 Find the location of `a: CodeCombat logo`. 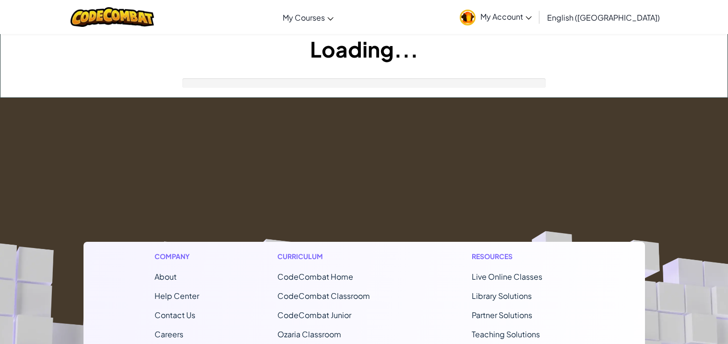

a: CodeCombat logo is located at coordinates (112, 17).